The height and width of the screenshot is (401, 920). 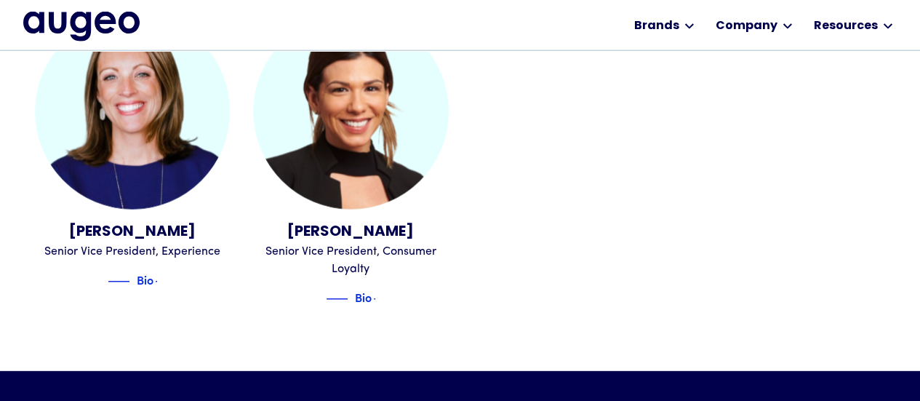 I want to click on div: Company, so click(x=745, y=26).